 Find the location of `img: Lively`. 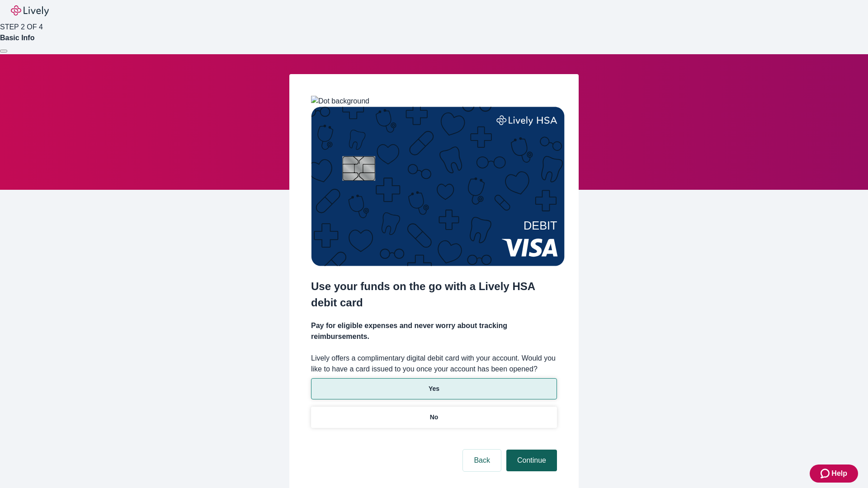

img: Lively is located at coordinates (30, 11).